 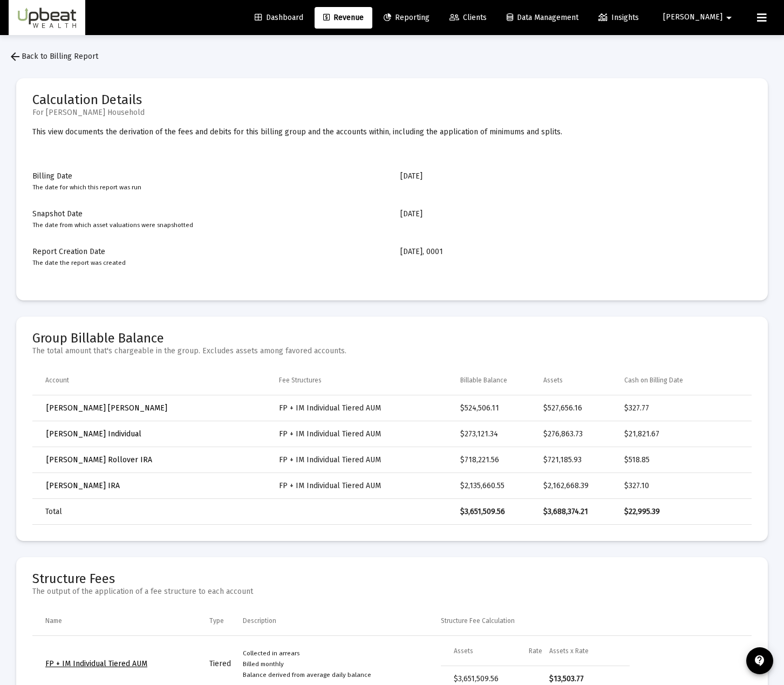 I want to click on th: Type, so click(x=226, y=621).